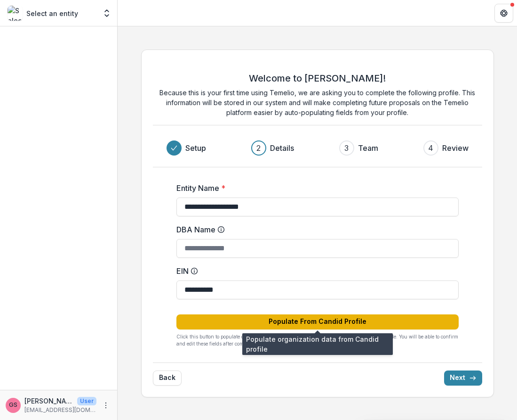 The image size is (517, 420). Describe the element at coordinates (52, 14) in the screenshot. I see `p: Select an entity` at that location.